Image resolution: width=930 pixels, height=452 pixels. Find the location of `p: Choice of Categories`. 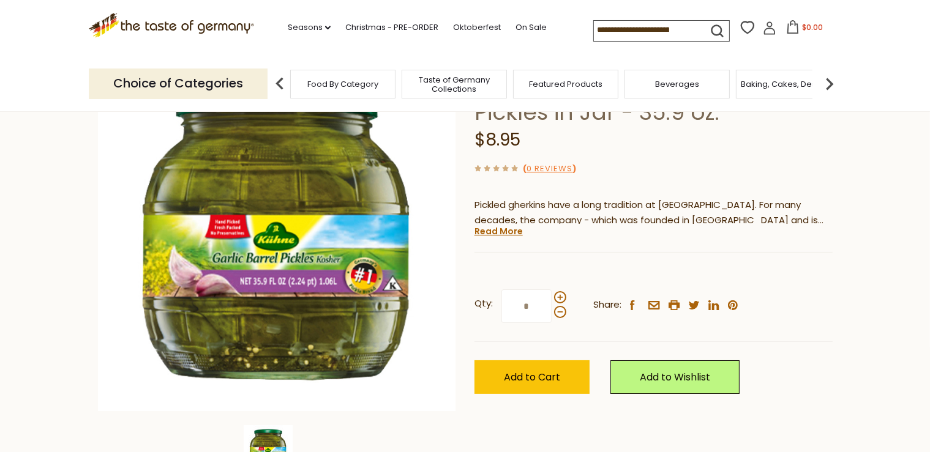

p: Choice of Categories is located at coordinates (178, 83).